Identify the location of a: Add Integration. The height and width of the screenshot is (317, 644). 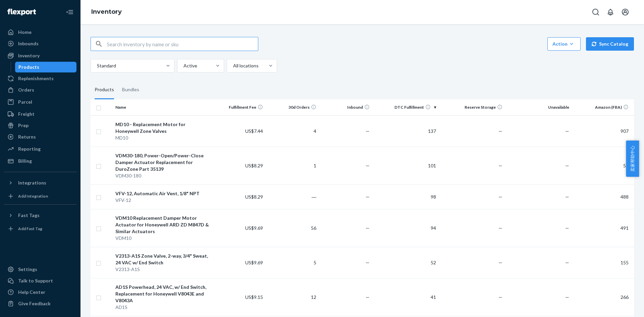
(40, 196).